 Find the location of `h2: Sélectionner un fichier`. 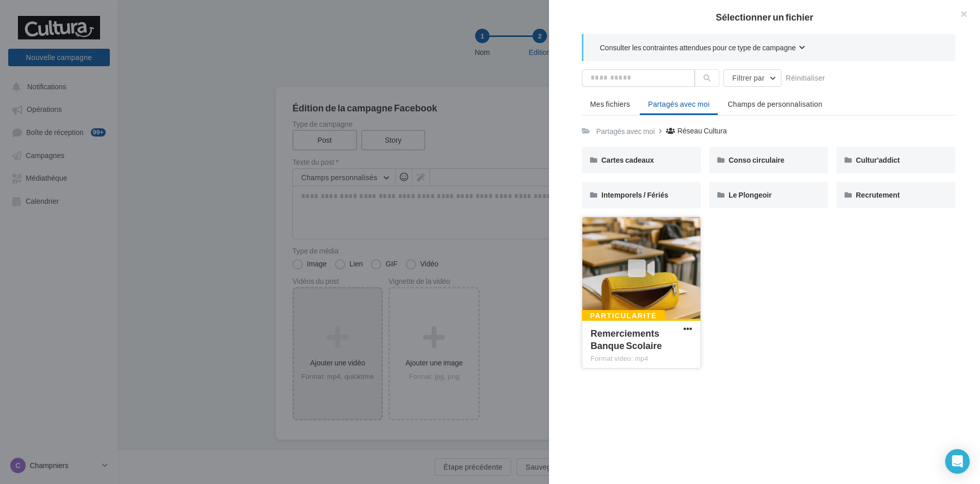

h2: Sélectionner un fichier is located at coordinates (765, 17).